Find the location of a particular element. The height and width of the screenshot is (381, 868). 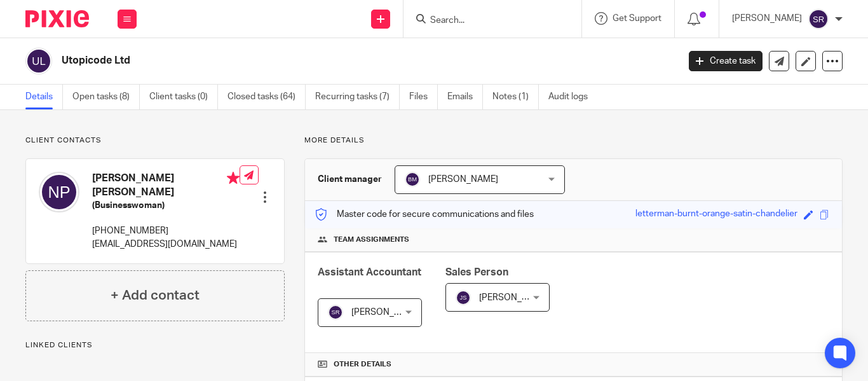

i: Primary is located at coordinates (233, 178).